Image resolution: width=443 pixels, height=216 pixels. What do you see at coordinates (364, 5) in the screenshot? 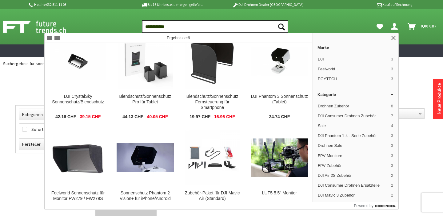
I see `p: Kauf auf Rechnung` at bounding box center [364, 5].